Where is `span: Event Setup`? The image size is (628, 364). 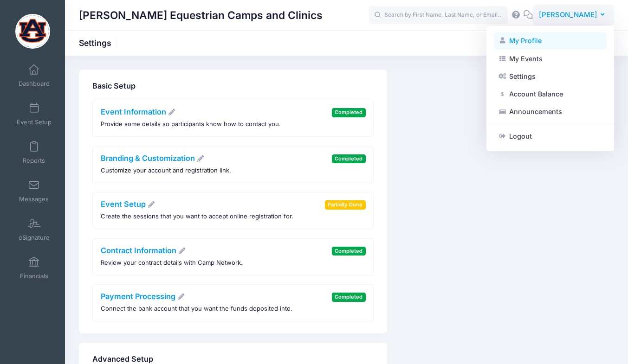 span: Event Setup is located at coordinates (34, 122).